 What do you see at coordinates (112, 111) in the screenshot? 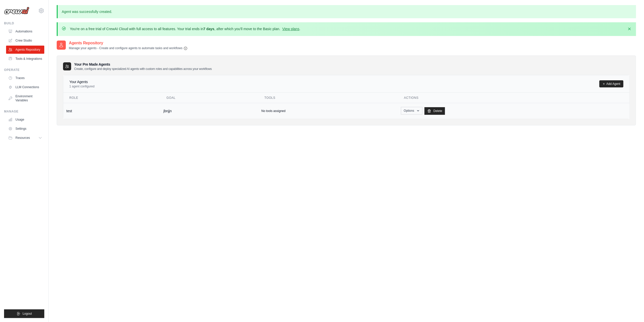
I see `td: test` at bounding box center [112, 111].